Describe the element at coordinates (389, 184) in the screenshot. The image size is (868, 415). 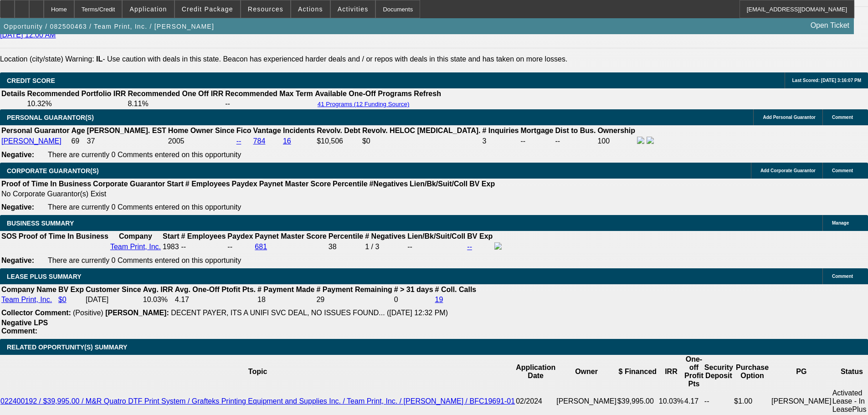
I see `b: #Negatives` at that location.